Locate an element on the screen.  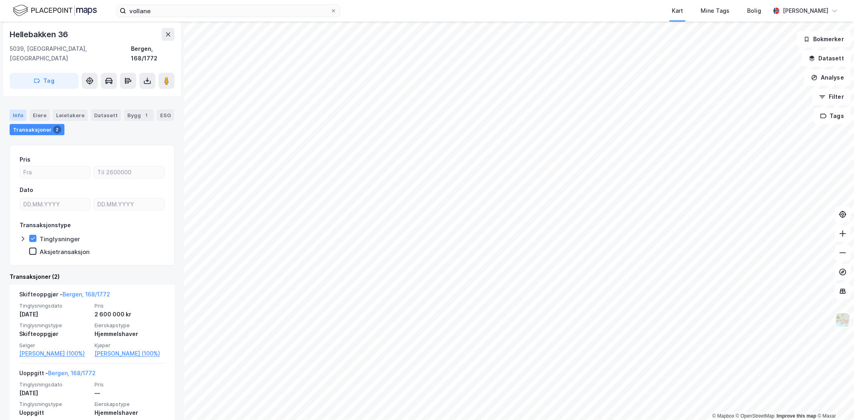
div: Aksjetransaksjon is located at coordinates (64, 252).